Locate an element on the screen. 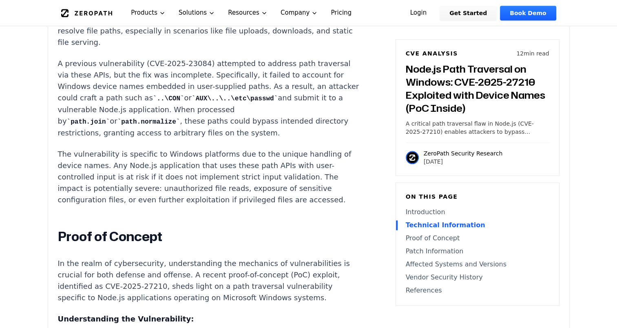  h2: Proof of Concept is located at coordinates (210, 237).